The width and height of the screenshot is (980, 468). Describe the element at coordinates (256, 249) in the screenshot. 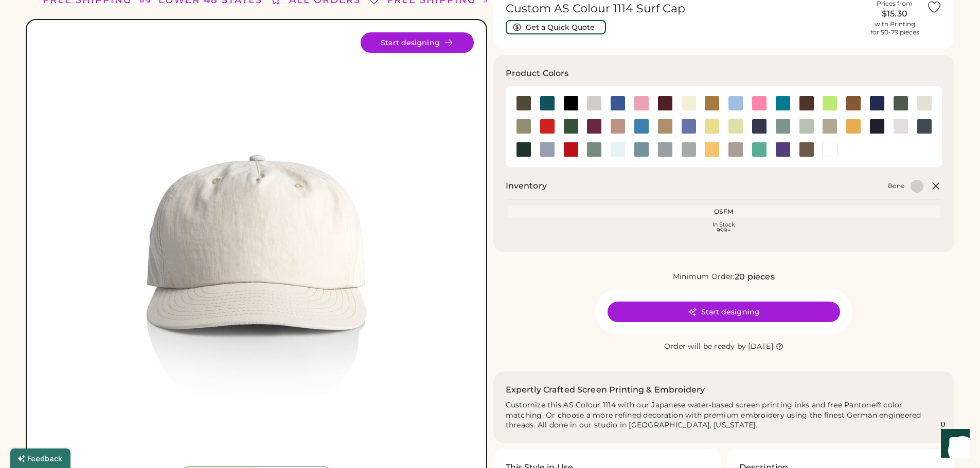

I see `img: 1114 - Bone Front Image` at that location.